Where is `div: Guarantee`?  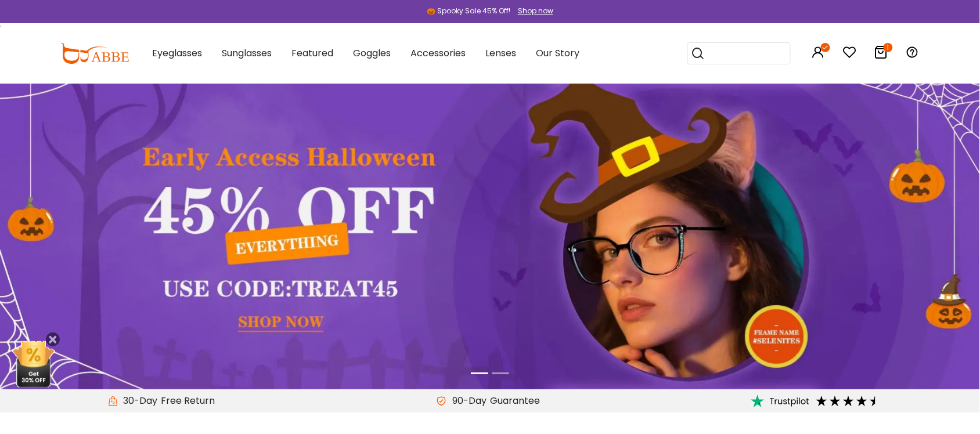 div: Guarantee is located at coordinates (515, 401).